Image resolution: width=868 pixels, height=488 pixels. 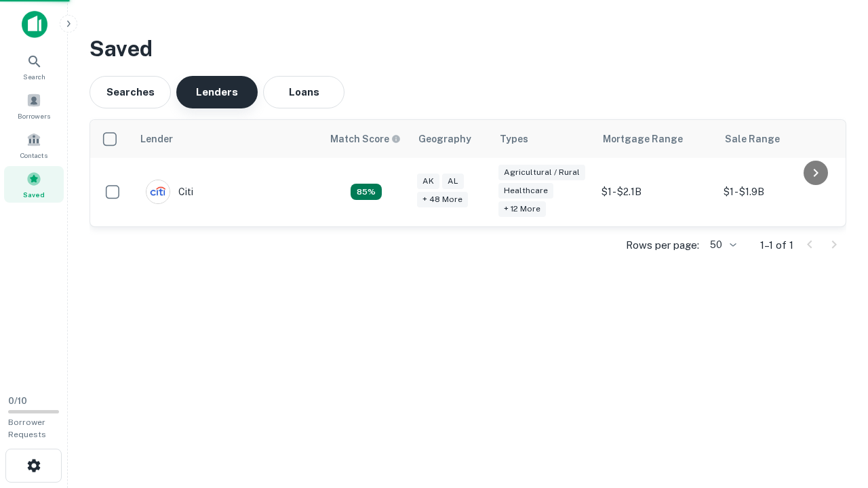 What do you see at coordinates (656, 139) in the screenshot?
I see `th: Mortgage Range` at bounding box center [656, 139].